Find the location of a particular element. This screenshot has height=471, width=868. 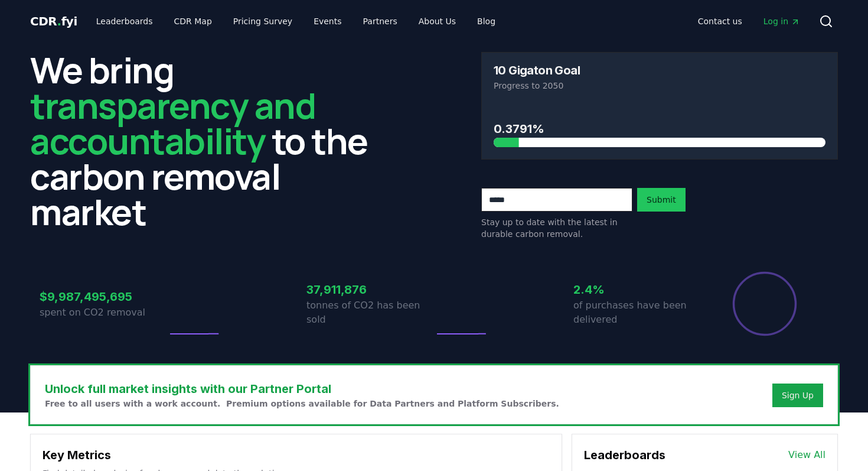

button: Sign Up is located at coordinates (798, 395).